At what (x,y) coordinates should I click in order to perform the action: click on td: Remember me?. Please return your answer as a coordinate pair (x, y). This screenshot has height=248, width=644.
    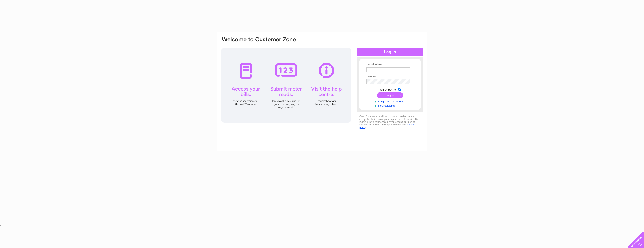
    Looking at the image, I should click on (390, 89).